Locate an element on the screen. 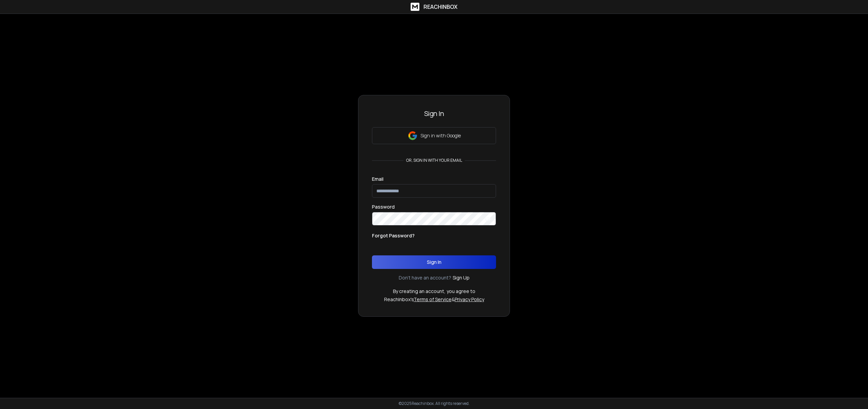 Image resolution: width=868 pixels, height=409 pixels. p: Sign in with Google is located at coordinates (441, 135).